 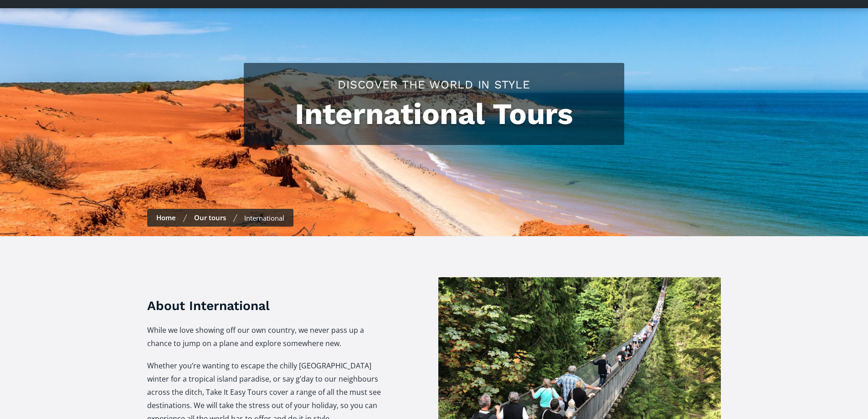 What do you see at coordinates (434, 84) in the screenshot?
I see `h2: Discover the world in style` at bounding box center [434, 84].